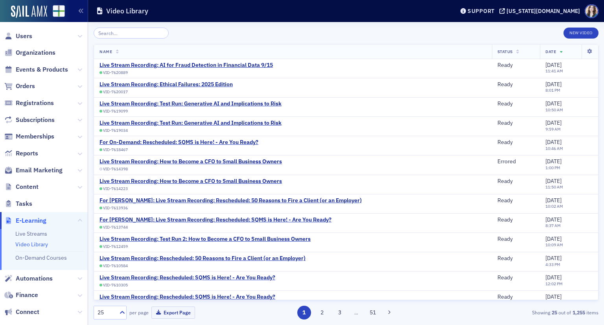 Image resolution: width=604 pixels, height=325 pixels. What do you see at coordinates (205, 239) in the screenshot?
I see `a: Live Stream Recording: Test Run 2: How to Become a CFO to Small Business Owners` at bounding box center [205, 239].